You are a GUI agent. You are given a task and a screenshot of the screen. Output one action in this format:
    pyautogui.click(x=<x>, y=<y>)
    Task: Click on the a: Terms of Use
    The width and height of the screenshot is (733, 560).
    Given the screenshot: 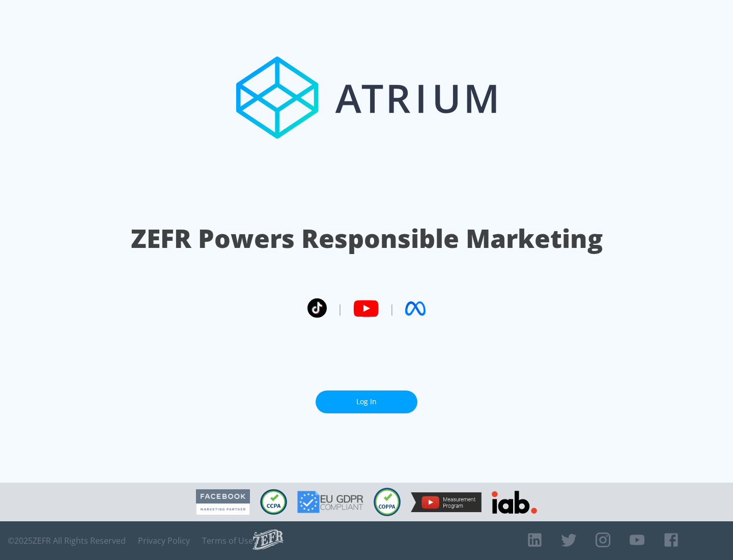 What is the action you would take?
    pyautogui.click(x=227, y=541)
    